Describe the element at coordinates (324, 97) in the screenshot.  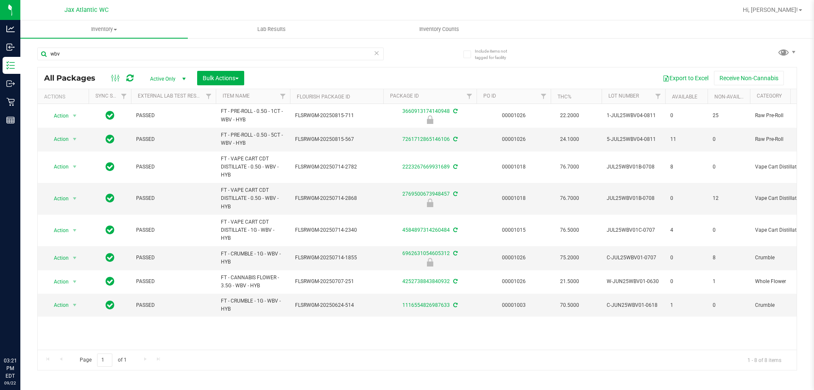
I see `a: Flourish Package ID` at that location.